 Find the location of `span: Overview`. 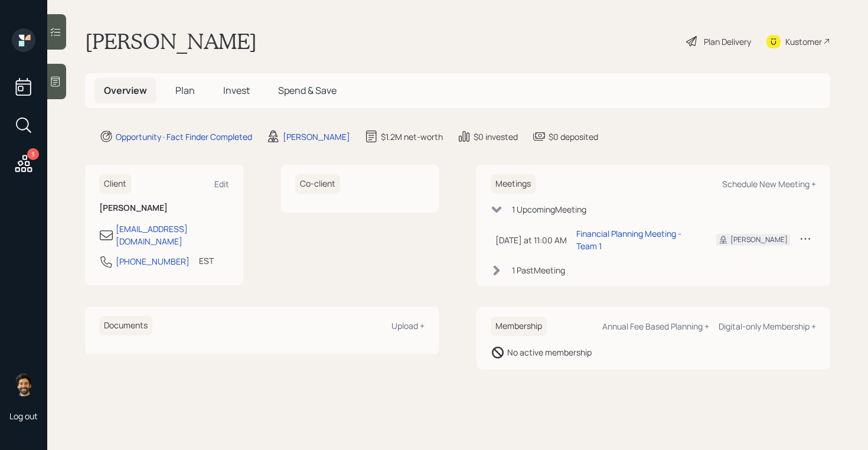

span: Overview is located at coordinates (125, 90).